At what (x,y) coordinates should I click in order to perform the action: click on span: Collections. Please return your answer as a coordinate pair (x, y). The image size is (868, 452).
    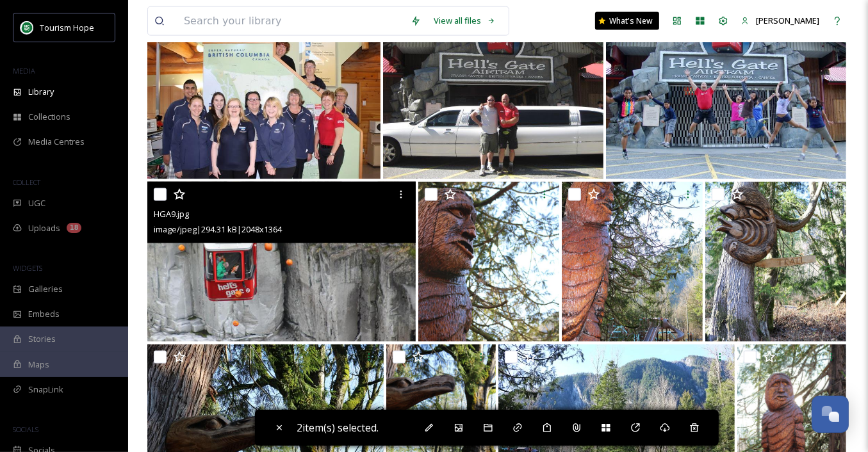
    Looking at the image, I should click on (50, 117).